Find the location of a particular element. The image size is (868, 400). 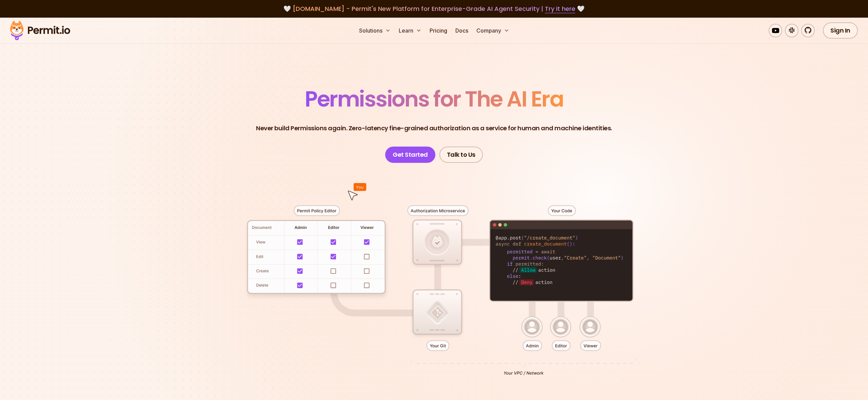

img: Permit logo is located at coordinates (40, 30).